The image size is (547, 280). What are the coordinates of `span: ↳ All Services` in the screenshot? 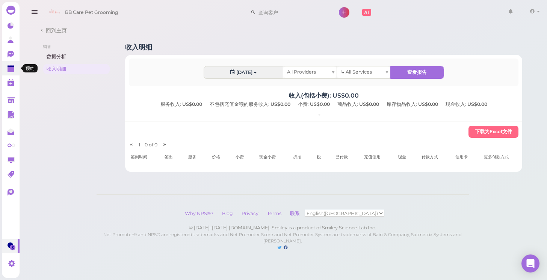 It's located at (356, 72).